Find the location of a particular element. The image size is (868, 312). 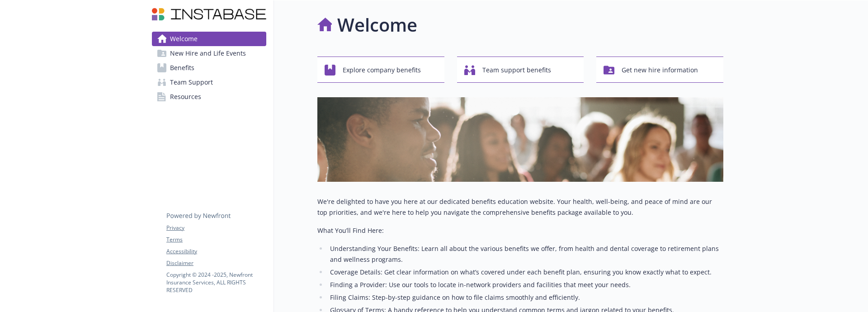

li: Coverage Details: Get clear information on what’s covered under each benefit plan, ensuring you k... is located at coordinates (525, 272).